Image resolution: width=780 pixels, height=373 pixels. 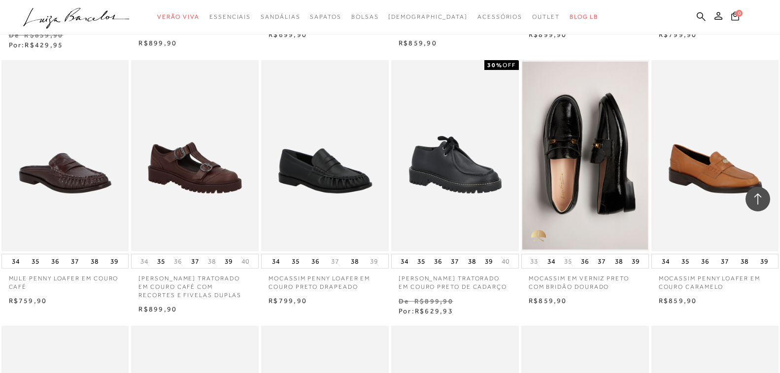 I want to click on span: R$429,95, so click(x=44, y=45).